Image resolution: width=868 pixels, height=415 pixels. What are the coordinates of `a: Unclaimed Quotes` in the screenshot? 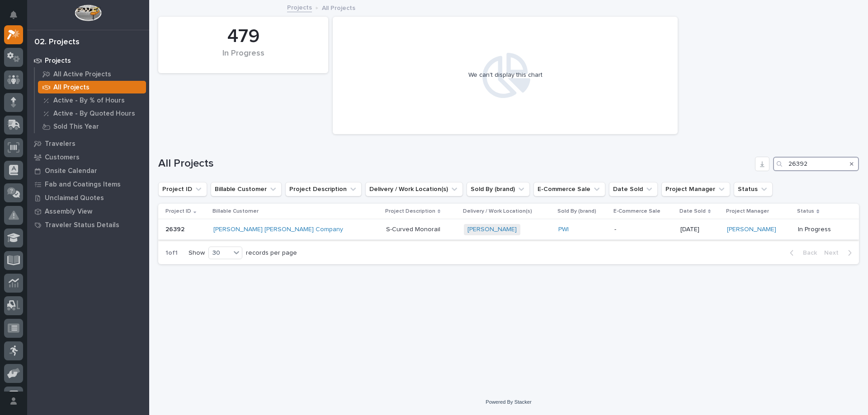 It's located at (88, 198).